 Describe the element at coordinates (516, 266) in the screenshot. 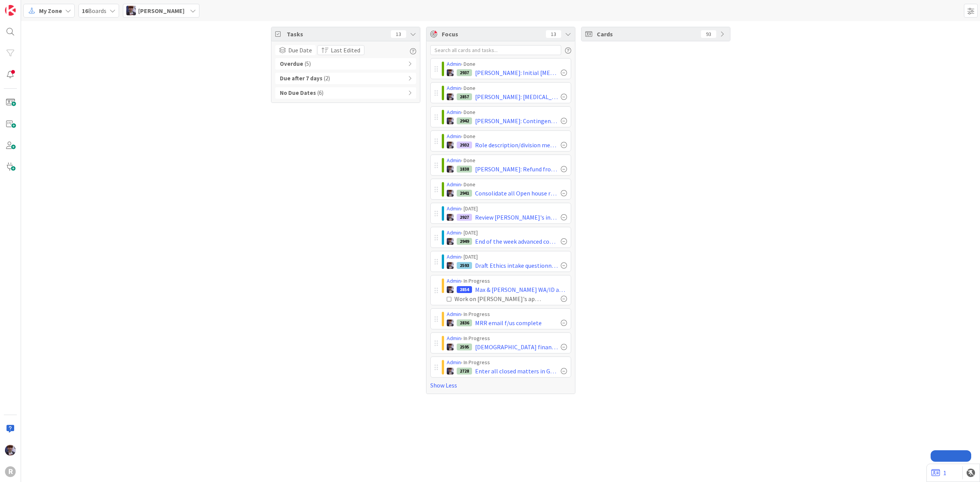

I see `span: Draft Ethics intake questionnaire - sent for TWR review` at that location.